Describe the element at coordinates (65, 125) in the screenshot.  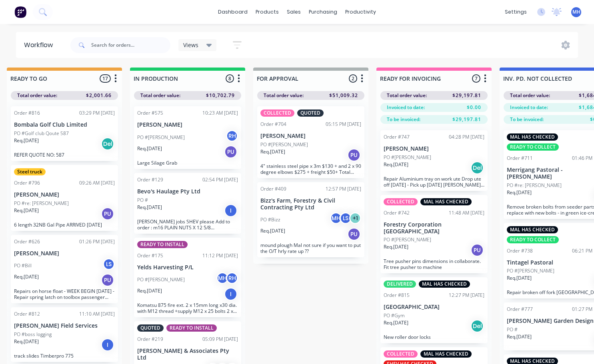
I see `p: Bombala Golf Club Limited` at that location.